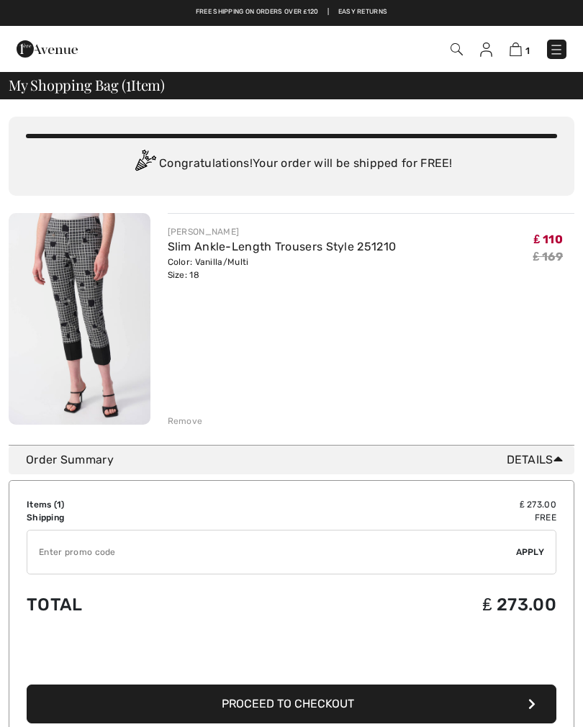  What do you see at coordinates (145, 164) in the screenshot?
I see `img: Congratulation2.svg` at bounding box center [145, 164].